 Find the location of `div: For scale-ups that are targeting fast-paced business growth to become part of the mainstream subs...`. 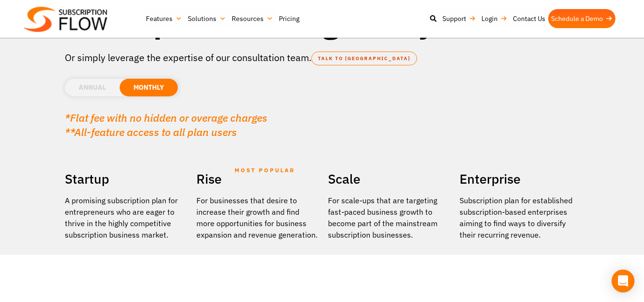

div: For scale-ups that are targeting fast-paced business growth to become part of the mainstream subs... is located at coordinates (389, 218).